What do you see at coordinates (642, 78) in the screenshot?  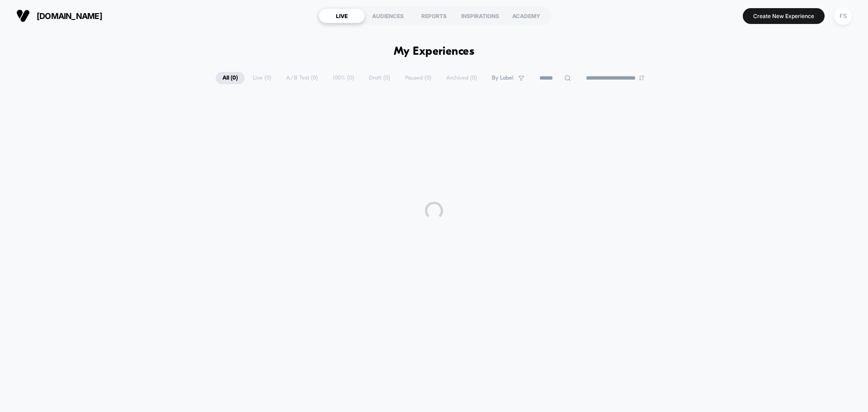 I see `img: end` at bounding box center [642, 78].